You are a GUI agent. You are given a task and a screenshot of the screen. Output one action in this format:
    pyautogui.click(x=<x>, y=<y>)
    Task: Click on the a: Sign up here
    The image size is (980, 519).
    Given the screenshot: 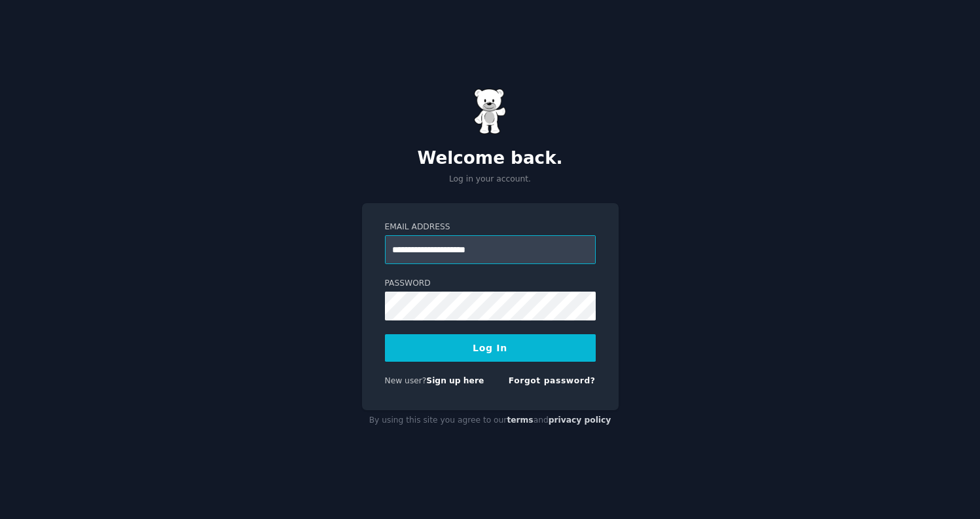 What is the action you would take?
    pyautogui.click(x=455, y=381)
    